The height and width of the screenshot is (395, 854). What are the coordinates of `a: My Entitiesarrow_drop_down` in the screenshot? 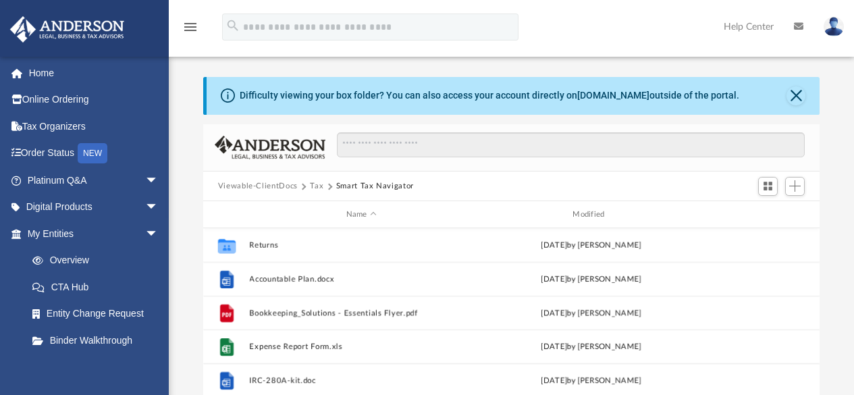 It's located at (94, 234).